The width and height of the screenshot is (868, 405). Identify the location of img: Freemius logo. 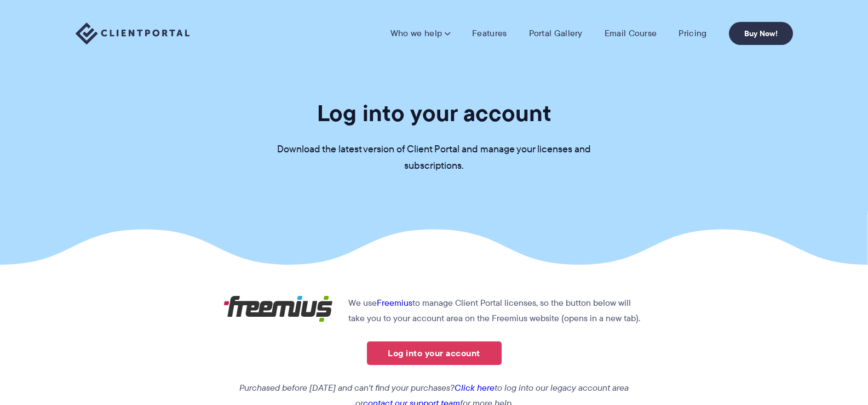
(278, 309).